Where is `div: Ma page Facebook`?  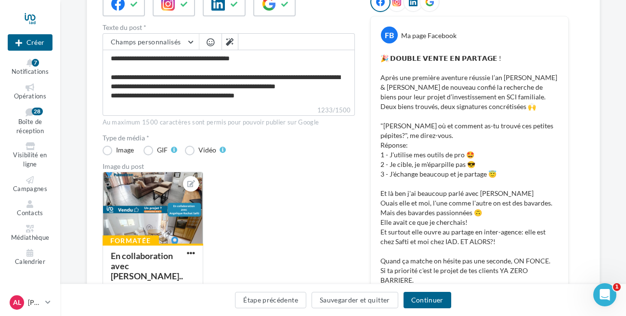
div: Ma page Facebook is located at coordinates (429, 36).